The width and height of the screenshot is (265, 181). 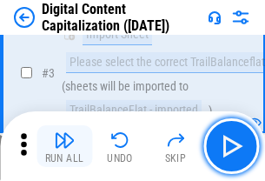 What do you see at coordinates (24, 17) in the screenshot?
I see `img: Back` at bounding box center [24, 17].